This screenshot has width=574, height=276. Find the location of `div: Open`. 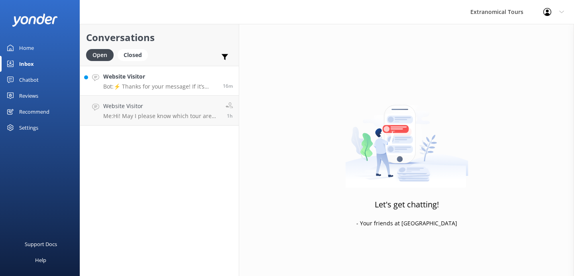

div: Open is located at coordinates (100, 55).